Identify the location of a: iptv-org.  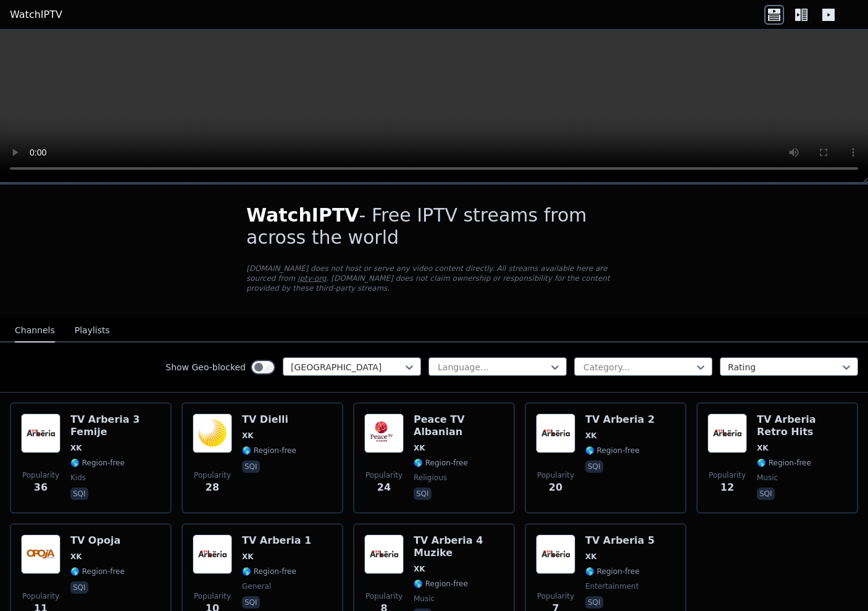
(311, 278).